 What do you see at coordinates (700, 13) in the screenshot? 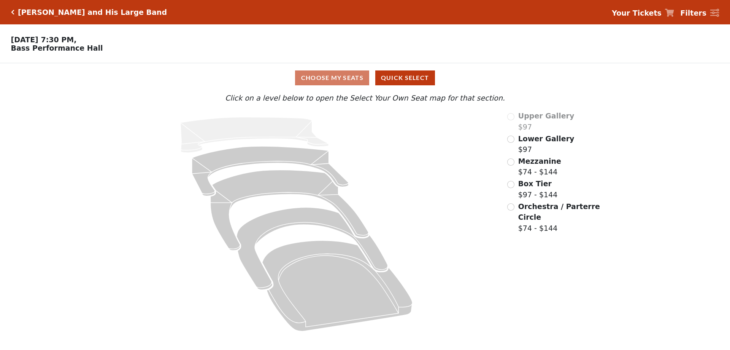
I see `a: Filters` at bounding box center [700, 13].